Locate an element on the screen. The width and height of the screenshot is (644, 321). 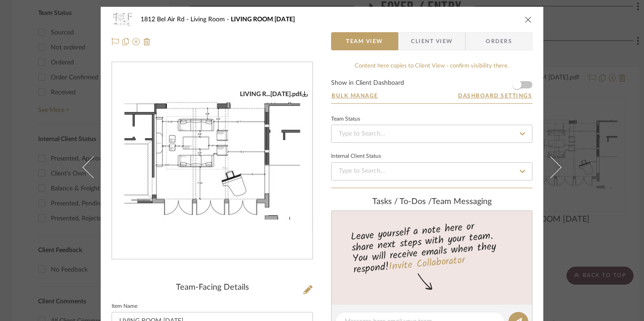
button: Bulk Manage is located at coordinates (354, 96).